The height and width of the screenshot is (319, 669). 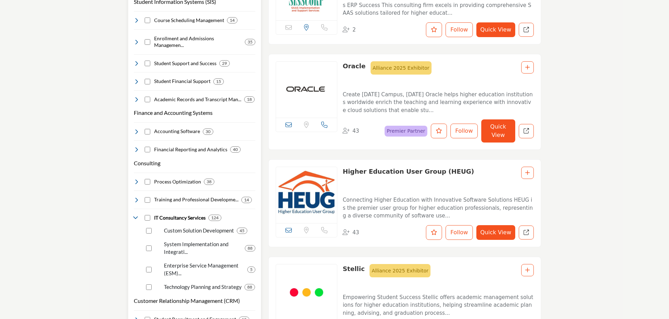 What do you see at coordinates (173, 113) in the screenshot?
I see `h3: Finance and Accounting Systems` at bounding box center [173, 113].